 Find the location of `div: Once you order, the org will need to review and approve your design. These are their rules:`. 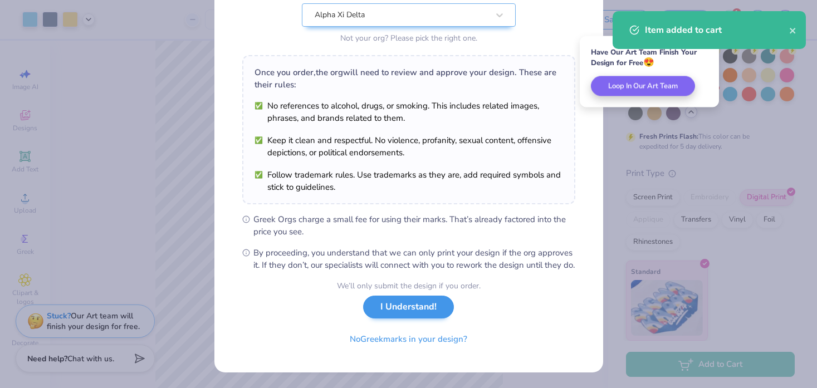

div: Once you order, the org will need to review and approve your design. These are their rules: is located at coordinates (409, 79).